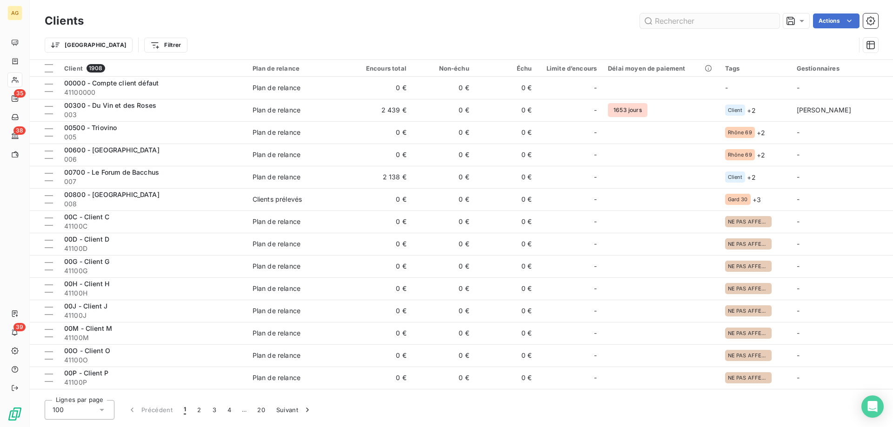 This screenshot has width=893, height=427. What do you see at coordinates (86, 239) in the screenshot?
I see `span: 00D - Client D` at bounding box center [86, 239].